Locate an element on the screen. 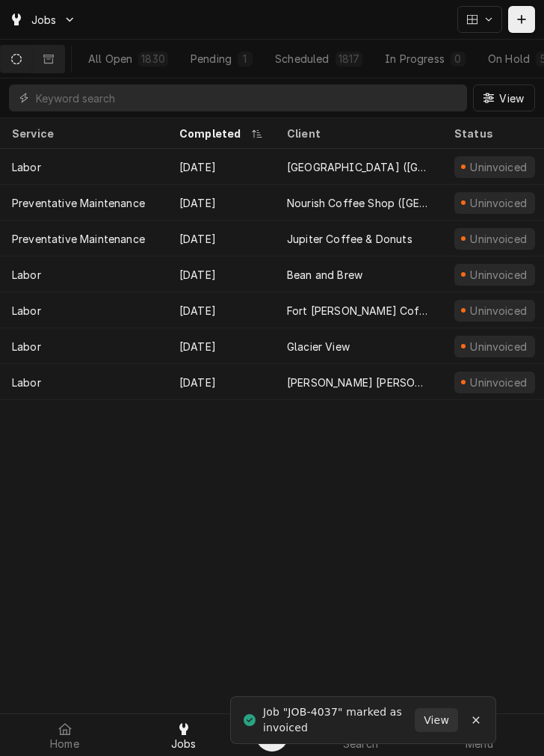 The image size is (544, 756). span: Search is located at coordinates (360, 744).